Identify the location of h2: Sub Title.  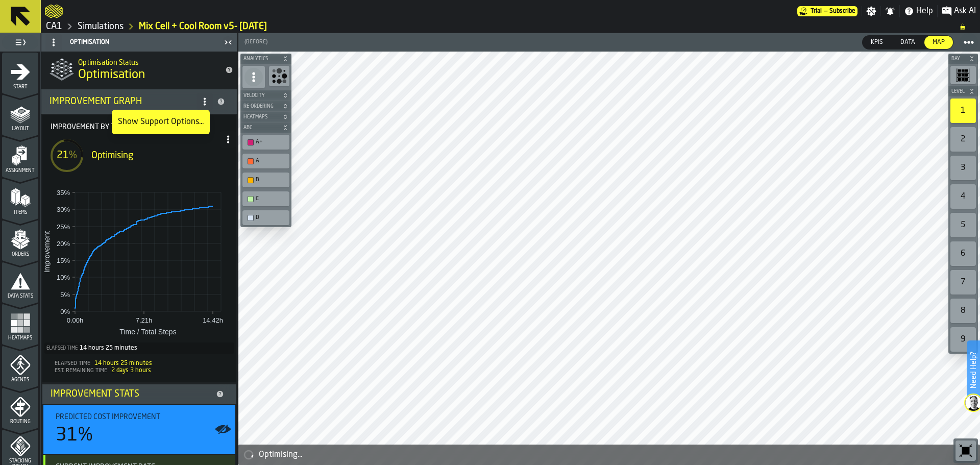
(148, 62).